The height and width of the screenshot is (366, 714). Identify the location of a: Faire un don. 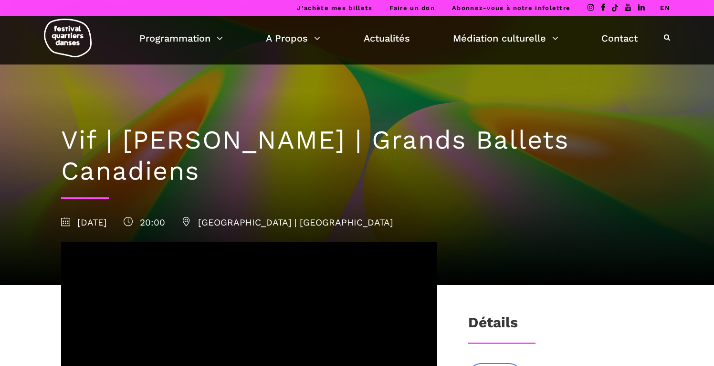
(412, 8).